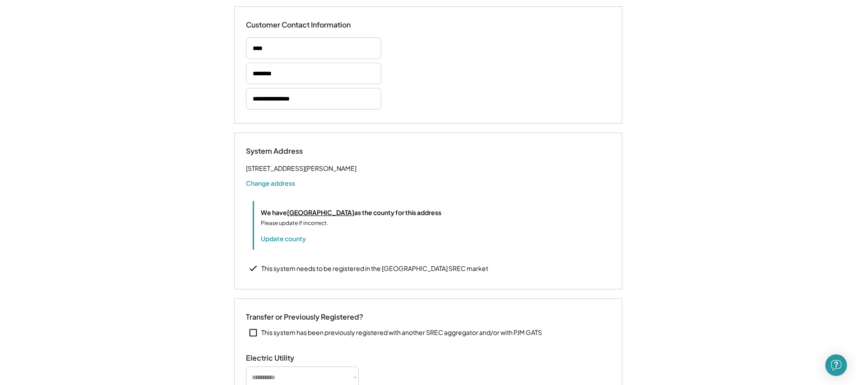 The height and width of the screenshot is (385, 856). Describe the element at coordinates (270, 183) in the screenshot. I see `button: Change address` at that location.